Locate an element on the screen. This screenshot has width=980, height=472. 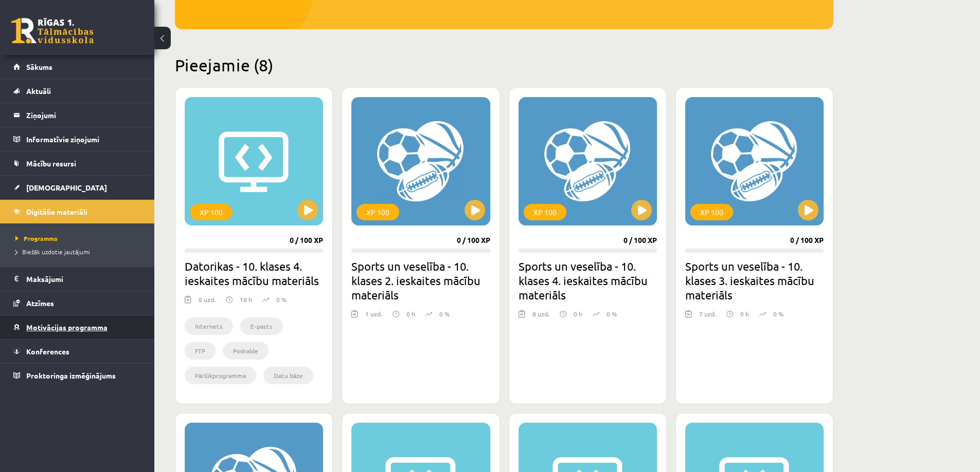
h2: Datorikas - 10. klases 4. ieskaites mācību materiāls is located at coordinates (253, 273).